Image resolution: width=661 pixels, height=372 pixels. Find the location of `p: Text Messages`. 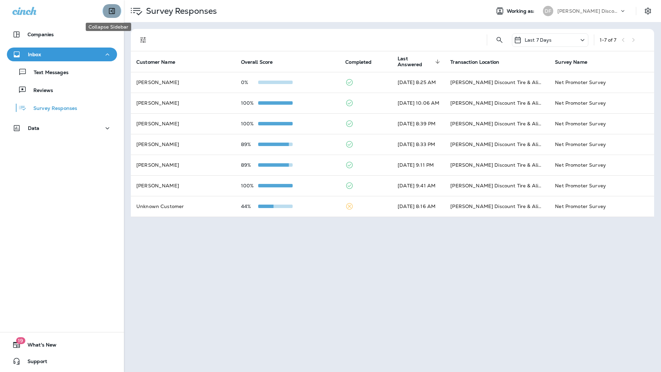

p: Text Messages is located at coordinates (48, 73).